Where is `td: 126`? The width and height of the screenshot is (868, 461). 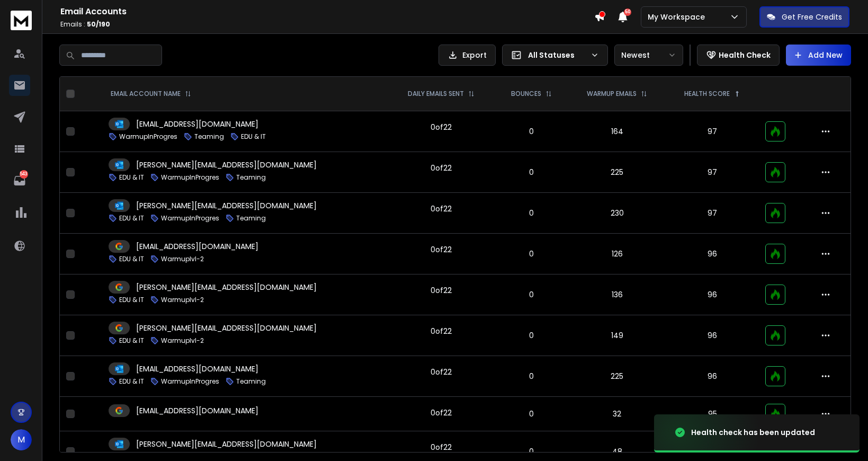 td: 126 is located at coordinates (617, 254).